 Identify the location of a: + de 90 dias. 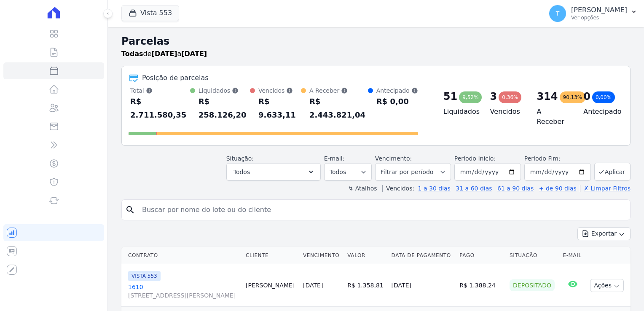
(558, 188).